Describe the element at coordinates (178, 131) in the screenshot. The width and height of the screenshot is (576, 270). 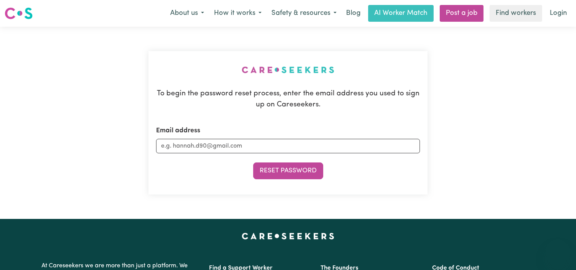
I see `label: Email address` at that location.